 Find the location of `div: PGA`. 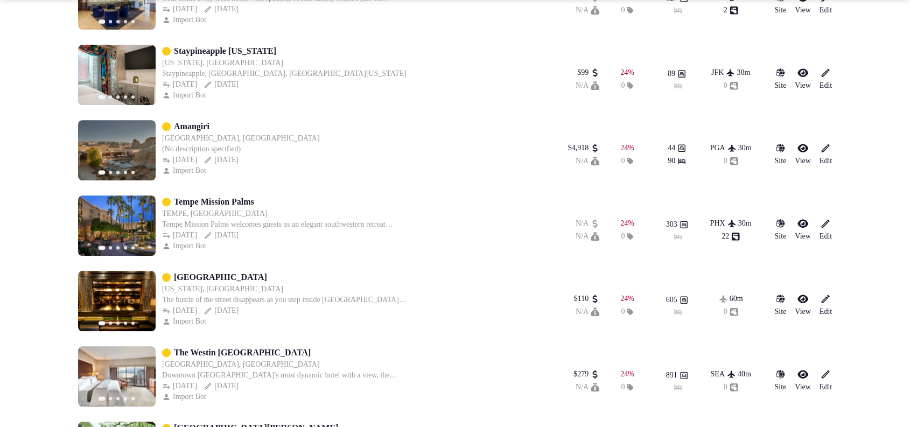

div: PGA is located at coordinates (723, 148).